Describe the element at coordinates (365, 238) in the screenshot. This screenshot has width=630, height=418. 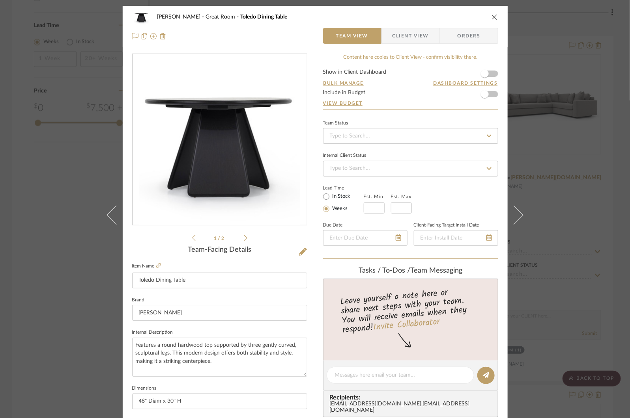
I see `input: Enter Due Date` at that location.